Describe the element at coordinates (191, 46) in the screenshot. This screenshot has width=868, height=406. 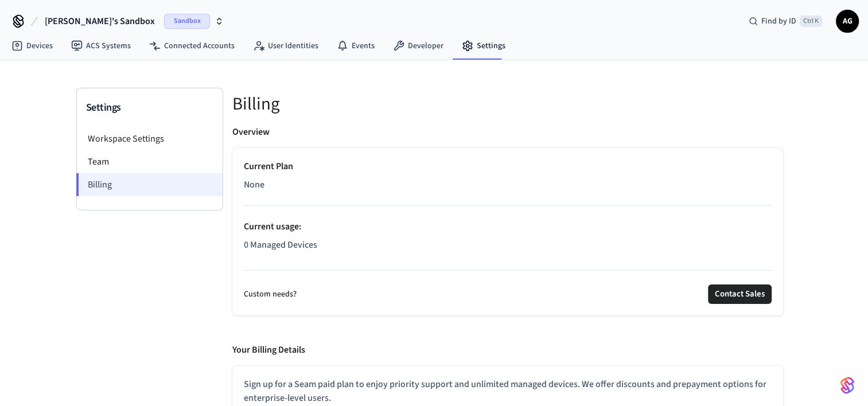
I see `a: Connected Accounts` at that location.